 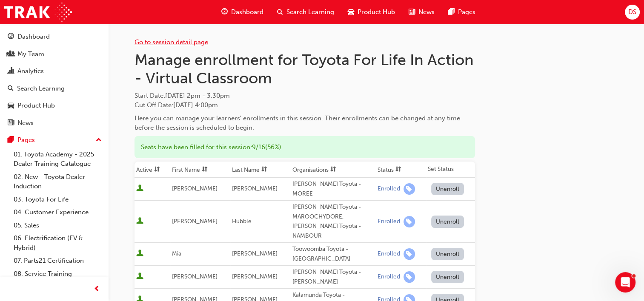 I want to click on span: Search Learning, so click(x=310, y=12).